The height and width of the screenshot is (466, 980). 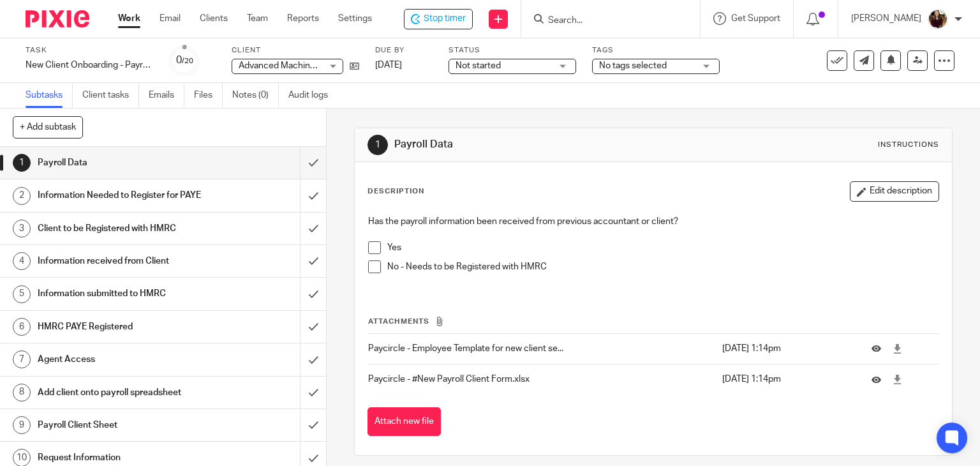 What do you see at coordinates (89, 51) in the screenshot?
I see `label: Task` at bounding box center [89, 51].